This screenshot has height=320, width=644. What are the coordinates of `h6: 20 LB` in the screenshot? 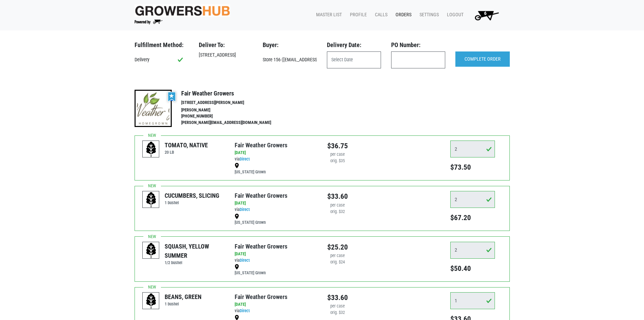 It's located at (186, 152).